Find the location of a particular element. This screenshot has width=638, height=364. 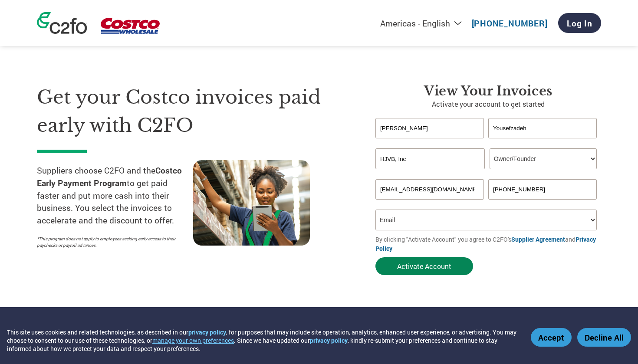

strong: Costco Early Payment Program is located at coordinates (109, 176).